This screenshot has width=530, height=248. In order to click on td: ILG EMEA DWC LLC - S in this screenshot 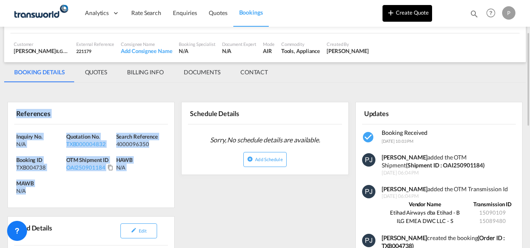, I will do `click(425, 221)`.